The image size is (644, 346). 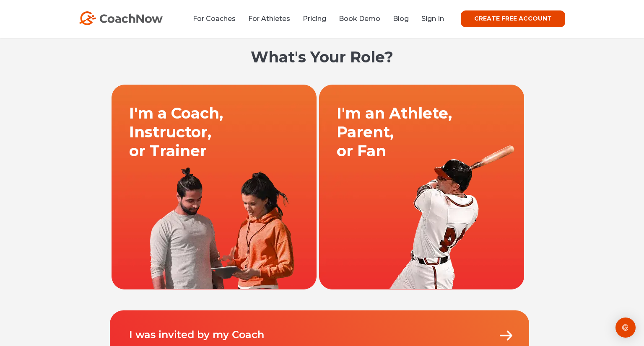 What do you see at coordinates (315, 18) in the screenshot?
I see `a: Pricing` at bounding box center [315, 18].